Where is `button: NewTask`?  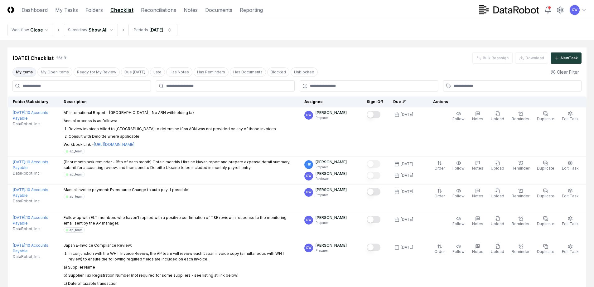
button: NewTask is located at coordinates (566, 58).